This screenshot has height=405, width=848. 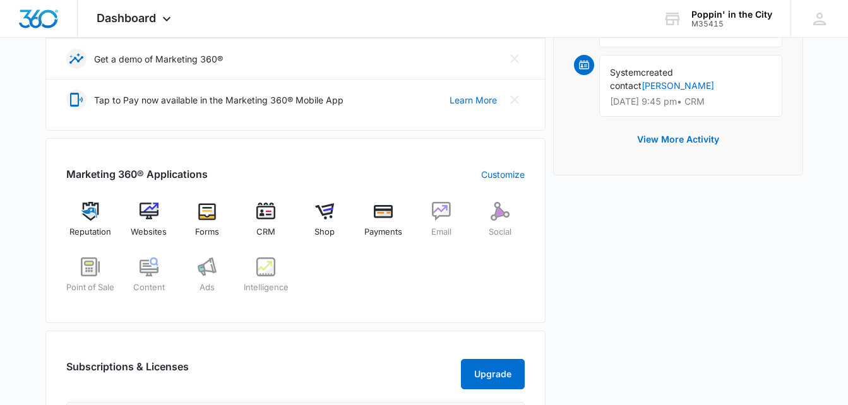 I want to click on span: System, so click(x=625, y=72).